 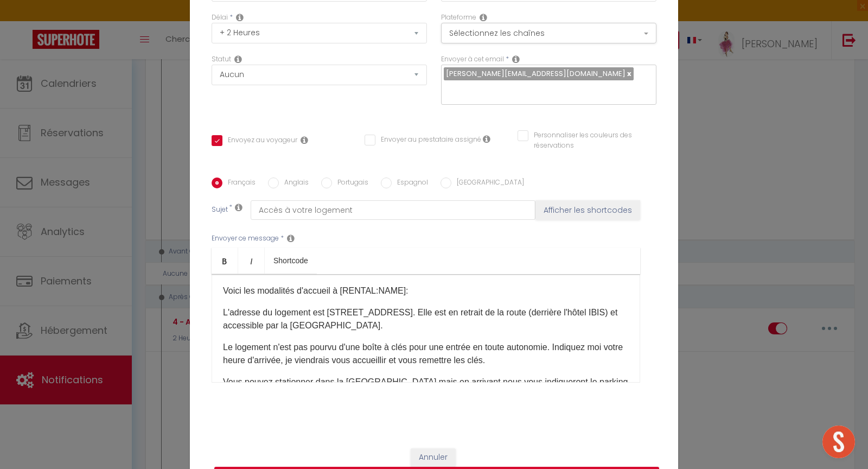 I want to click on i: Subject, so click(x=239, y=207).